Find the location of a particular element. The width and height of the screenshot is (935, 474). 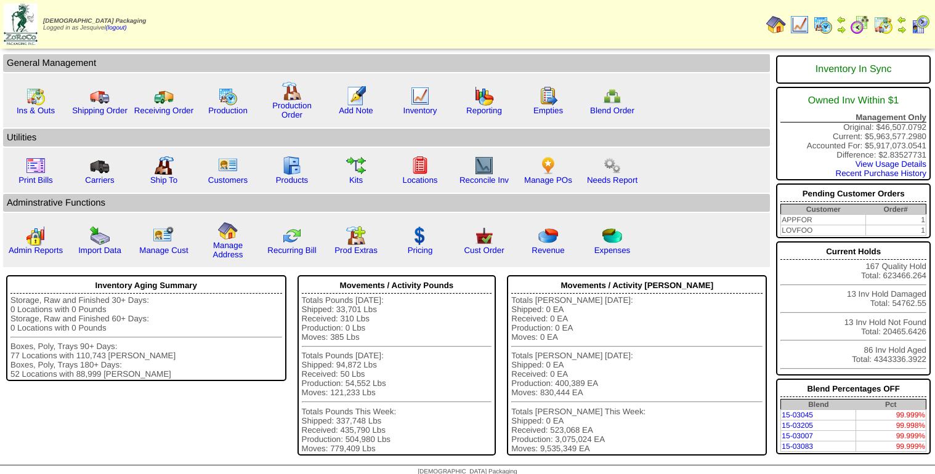

a: Locations is located at coordinates (419, 180).